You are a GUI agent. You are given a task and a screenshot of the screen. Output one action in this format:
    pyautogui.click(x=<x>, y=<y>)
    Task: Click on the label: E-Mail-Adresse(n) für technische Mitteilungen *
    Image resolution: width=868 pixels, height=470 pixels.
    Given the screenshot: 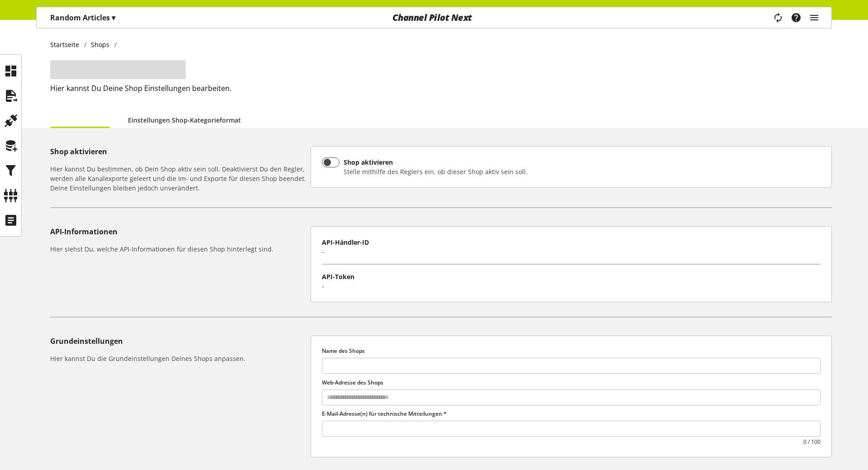 What is the action you would take?
    pyautogui.click(x=571, y=414)
    